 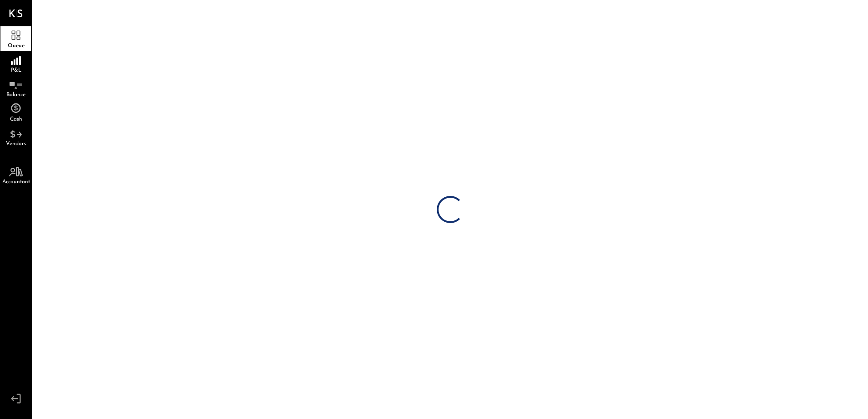 What do you see at coordinates (16, 87) in the screenshot?
I see `a: Balance` at bounding box center [16, 87].